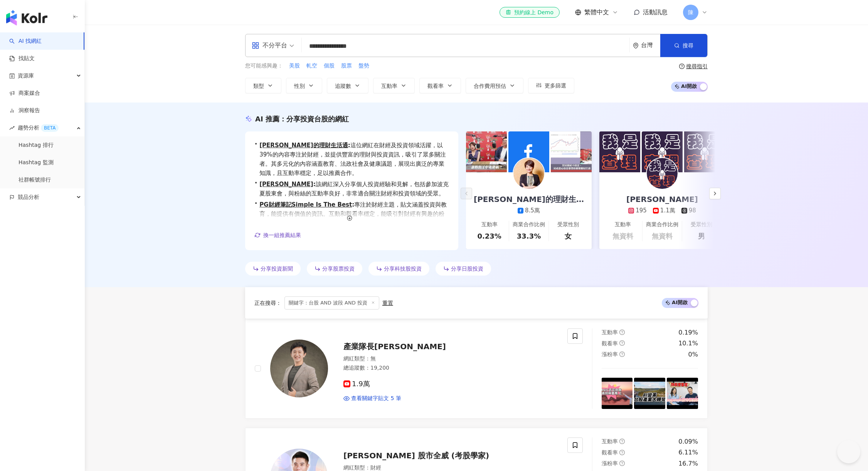  What do you see at coordinates (655, 12) in the screenshot?
I see `span: 活動訊息` at bounding box center [655, 12].